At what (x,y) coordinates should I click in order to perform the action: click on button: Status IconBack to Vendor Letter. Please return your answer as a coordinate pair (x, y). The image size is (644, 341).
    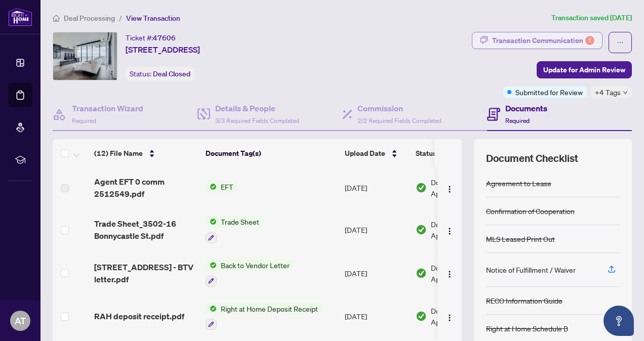
    Looking at the image, I should click on (250, 273).